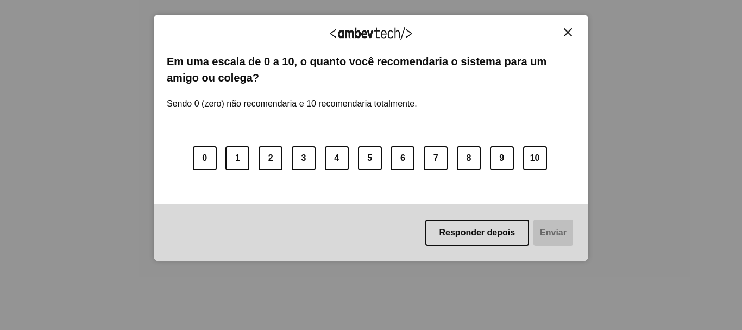  What do you see at coordinates (270, 158) in the screenshot?
I see `button: 2` at bounding box center [270, 158].